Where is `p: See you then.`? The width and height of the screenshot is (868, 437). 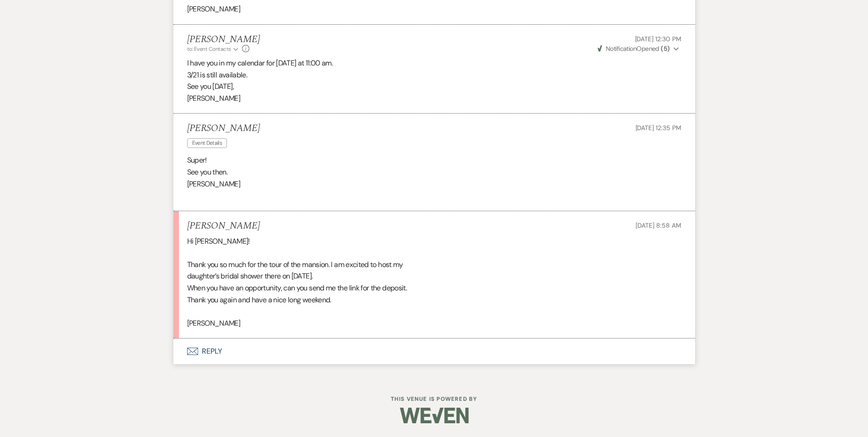 p: See you then. is located at coordinates (435, 172).